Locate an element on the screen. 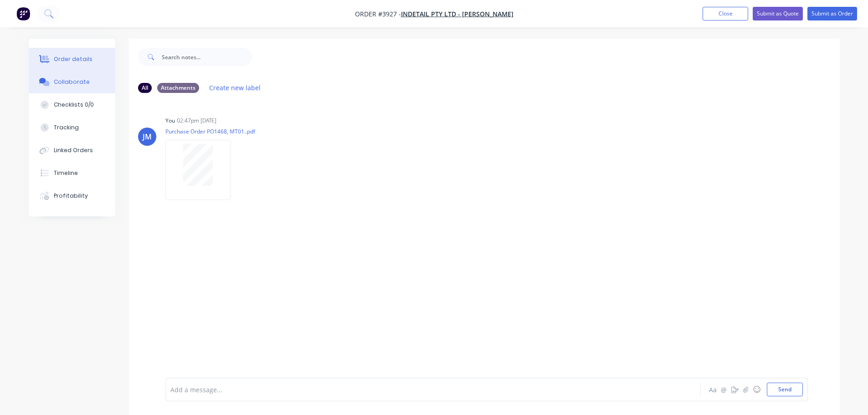 Image resolution: width=868 pixels, height=415 pixels. button: Timeline is located at coordinates (72, 173).